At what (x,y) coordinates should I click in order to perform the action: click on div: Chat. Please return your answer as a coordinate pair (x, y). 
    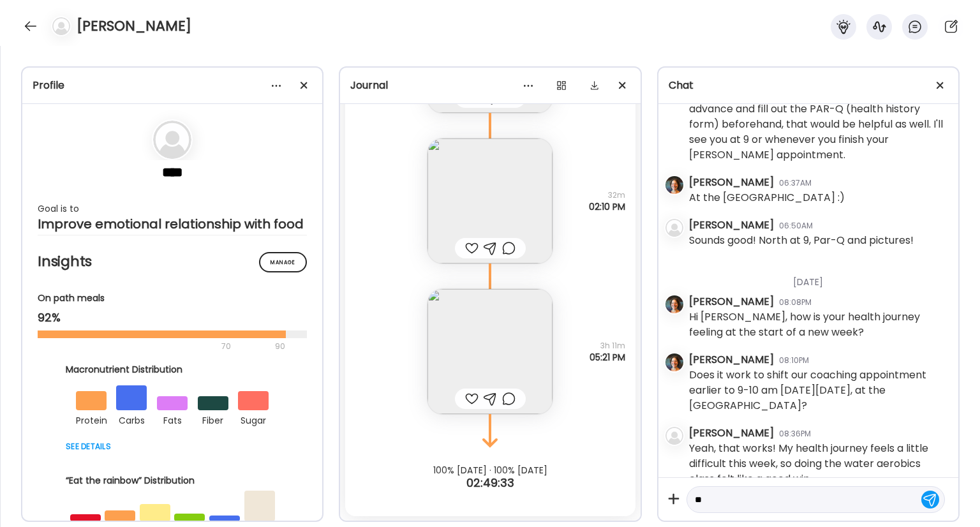
    Looking at the image, I should click on (808, 85).